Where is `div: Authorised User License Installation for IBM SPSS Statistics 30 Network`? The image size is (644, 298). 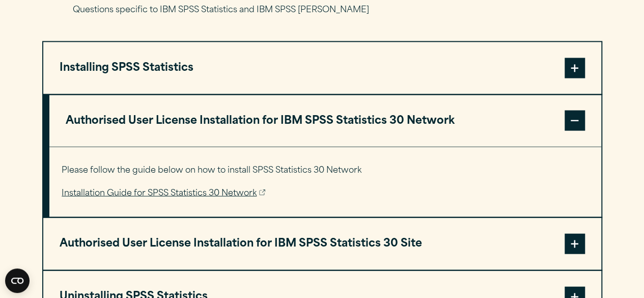
div: Authorised User License Installation for IBM SPSS Statistics 30 Network is located at coordinates (325, 182).